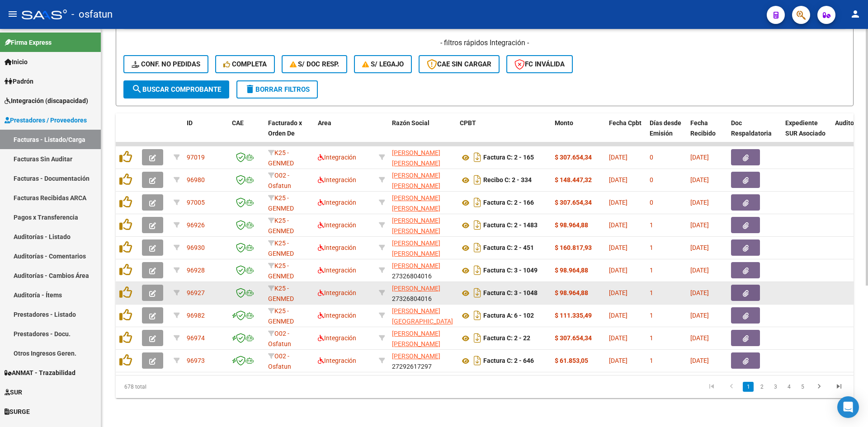 The width and height of the screenshot is (868, 427). What do you see at coordinates (196, 360) in the screenshot?
I see `span: 96973` at bounding box center [196, 360].